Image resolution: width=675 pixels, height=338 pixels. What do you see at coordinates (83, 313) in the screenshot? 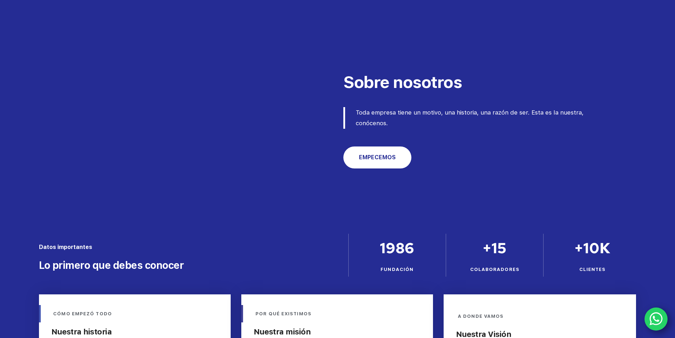
I see `span: CÓMO EMPEZÓ TODO` at bounding box center [83, 313].